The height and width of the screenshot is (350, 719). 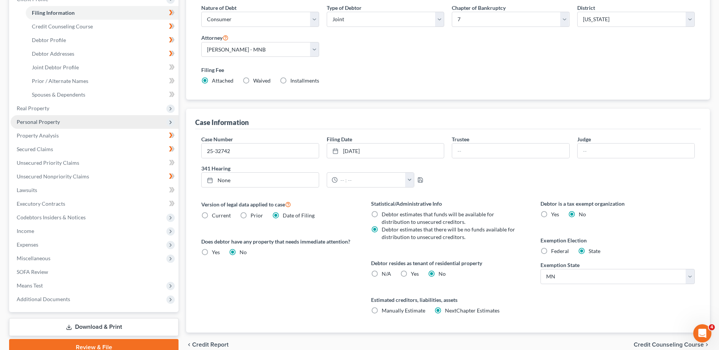 I want to click on span: Debtor estimates that funds will be available for distribution to unsecured creditors., so click(x=438, y=218).